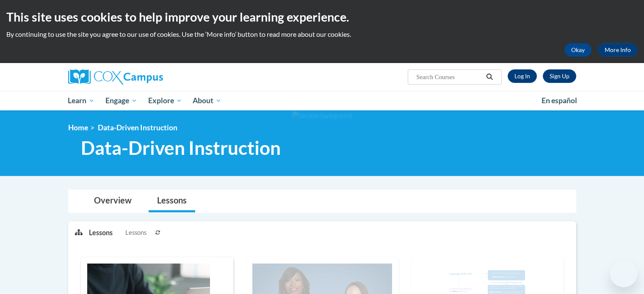  What do you see at coordinates (578, 50) in the screenshot?
I see `button: Okay` at bounding box center [578, 50].